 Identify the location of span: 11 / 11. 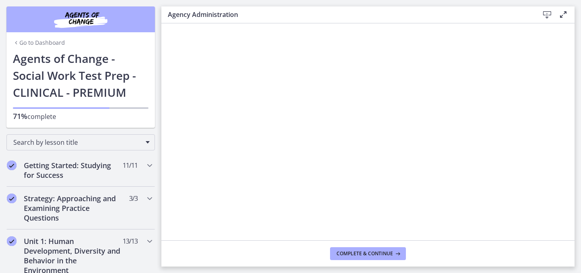
(130, 166).